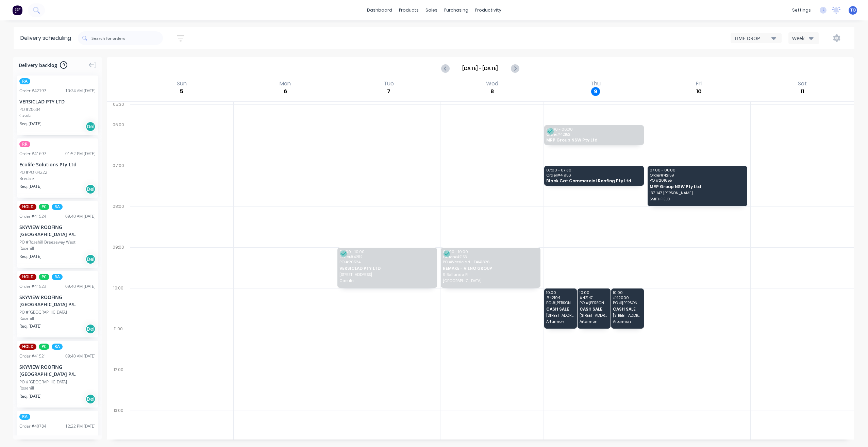  Describe the element at coordinates (594, 298) in the screenshot. I see `span: # 42147` at that location.